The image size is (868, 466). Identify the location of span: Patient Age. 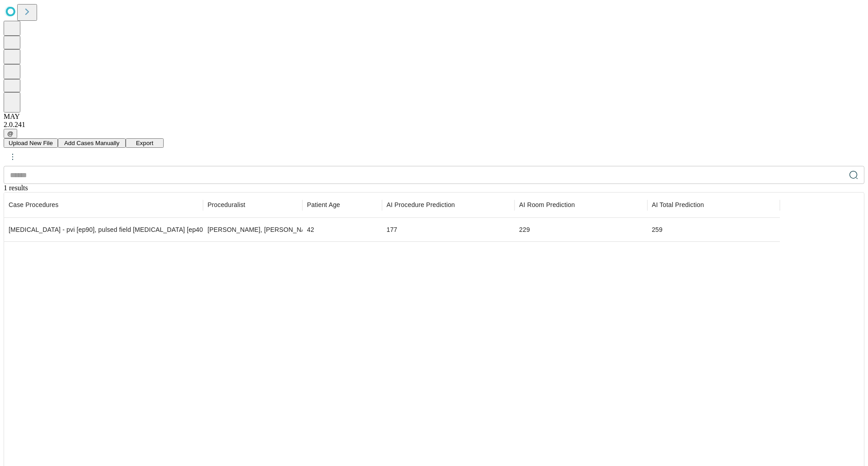
(323, 205).